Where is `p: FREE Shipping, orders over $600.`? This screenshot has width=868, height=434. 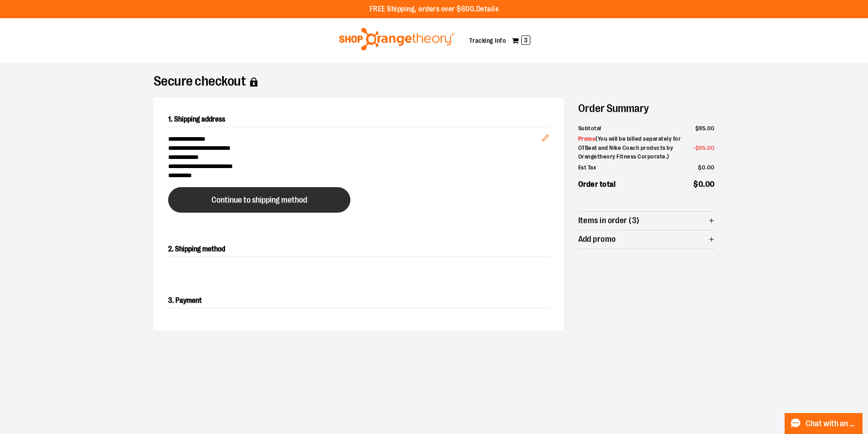
p: FREE Shipping, orders over $600. is located at coordinates (434, 9).